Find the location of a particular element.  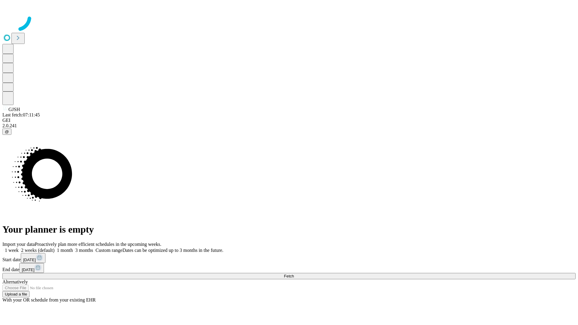

div: Start date is located at coordinates (289, 258).